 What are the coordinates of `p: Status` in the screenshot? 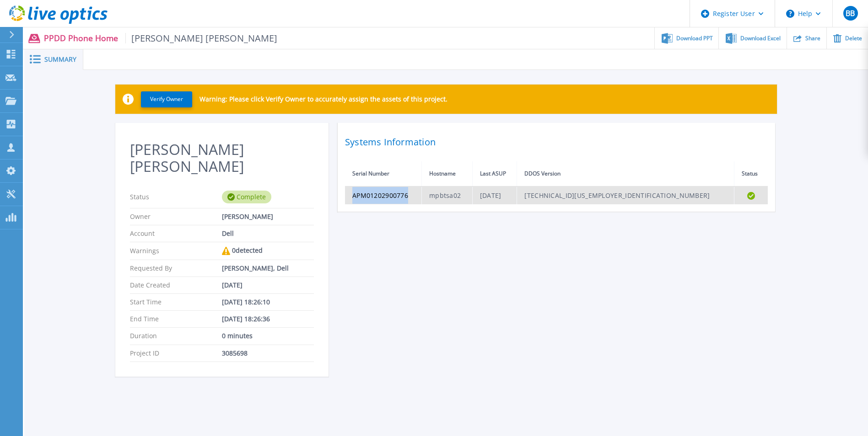 It's located at (175, 197).